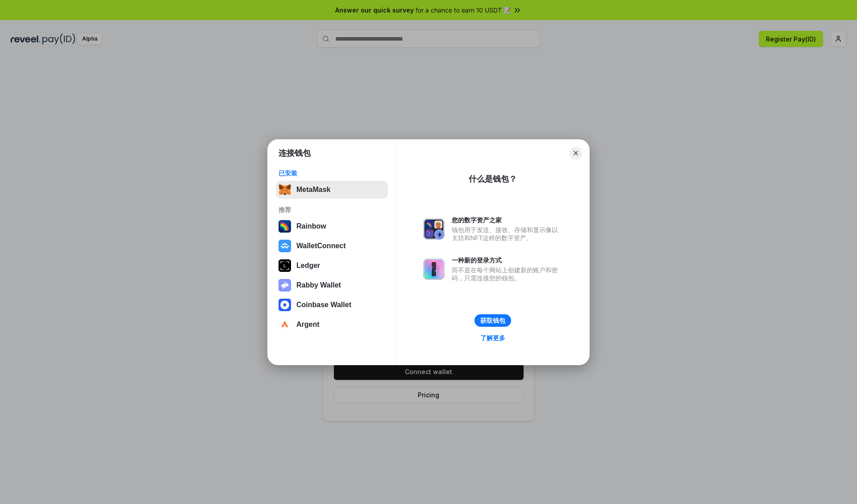 The height and width of the screenshot is (504, 857). Describe the element at coordinates (331, 325) in the screenshot. I see `button: Argent` at that location.